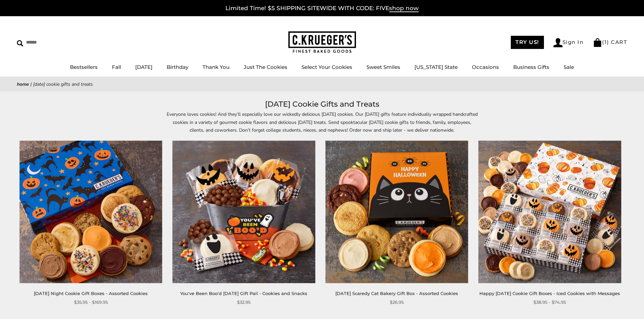  Describe the element at coordinates (116, 67) in the screenshot. I see `a: Fall` at that location.